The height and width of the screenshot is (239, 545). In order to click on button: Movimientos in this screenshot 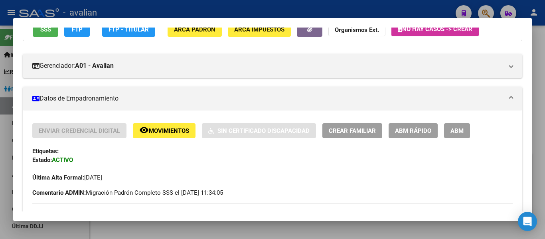, I will do `click(164, 131)`.